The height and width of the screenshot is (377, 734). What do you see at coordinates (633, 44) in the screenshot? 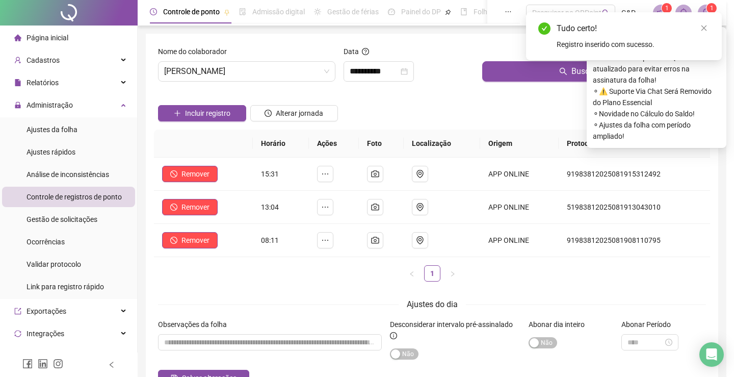
I see `div: Registro inserido com sucesso.` at bounding box center [633, 44].